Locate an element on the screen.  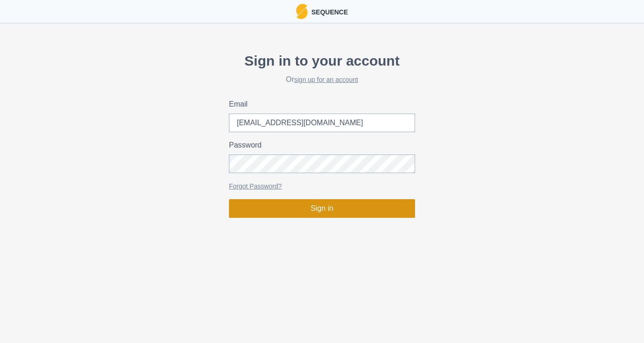
a: sign up for an account is located at coordinates (326, 80).